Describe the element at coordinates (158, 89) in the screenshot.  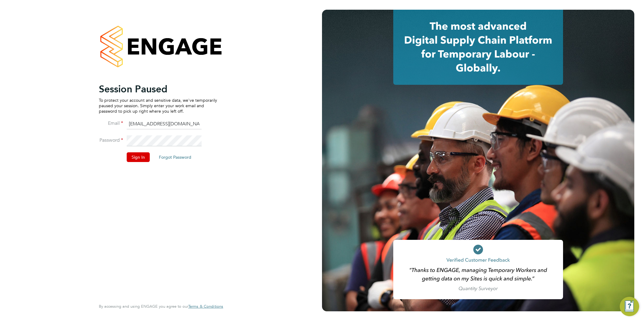
I see `h2: Session Paused` at that location.